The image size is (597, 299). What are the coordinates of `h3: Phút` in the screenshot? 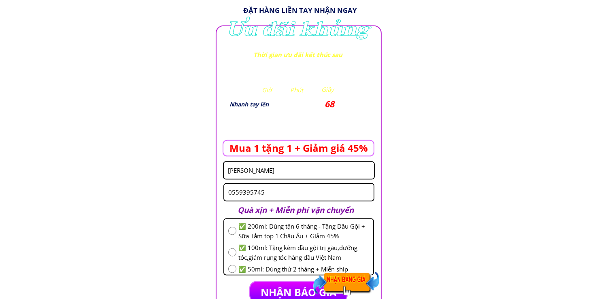 It's located at (306, 90).